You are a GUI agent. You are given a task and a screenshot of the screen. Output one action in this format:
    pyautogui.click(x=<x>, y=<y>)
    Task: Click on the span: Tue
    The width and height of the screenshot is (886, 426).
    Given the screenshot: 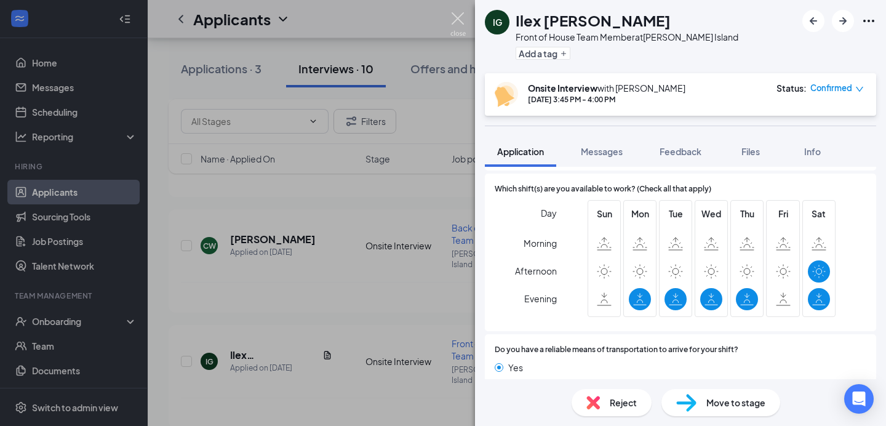 What is the action you would take?
    pyautogui.click(x=676, y=214)
    